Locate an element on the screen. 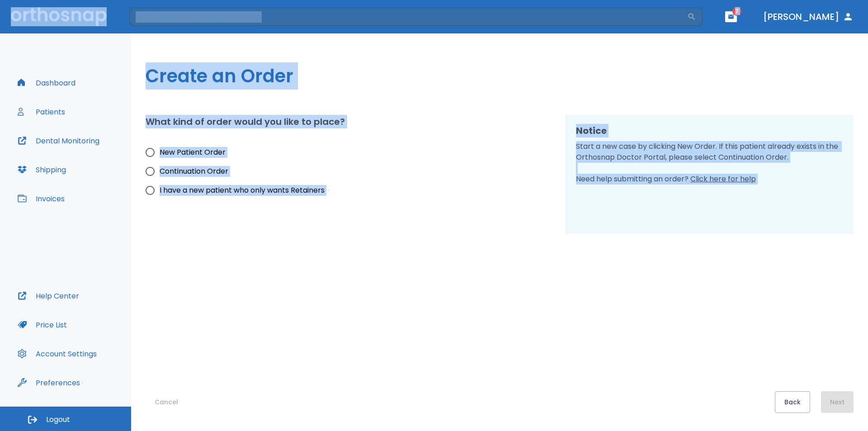 This screenshot has width=868, height=431. a: Shipping is located at coordinates (42, 169).